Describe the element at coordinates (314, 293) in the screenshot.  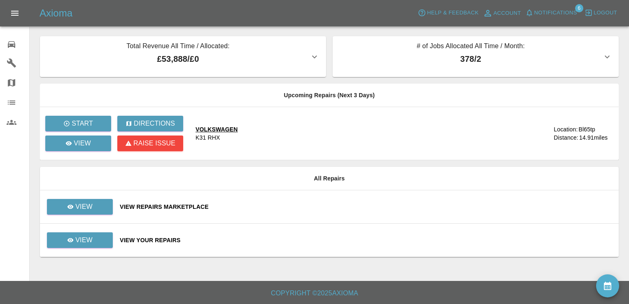
I see `h6: Copyright © 2025 Axioma` at that location.